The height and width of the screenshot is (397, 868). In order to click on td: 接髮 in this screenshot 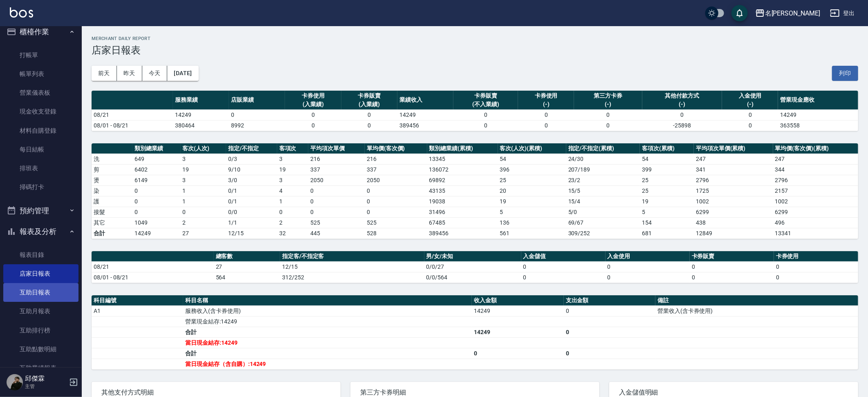, I will do `click(112, 212)`.